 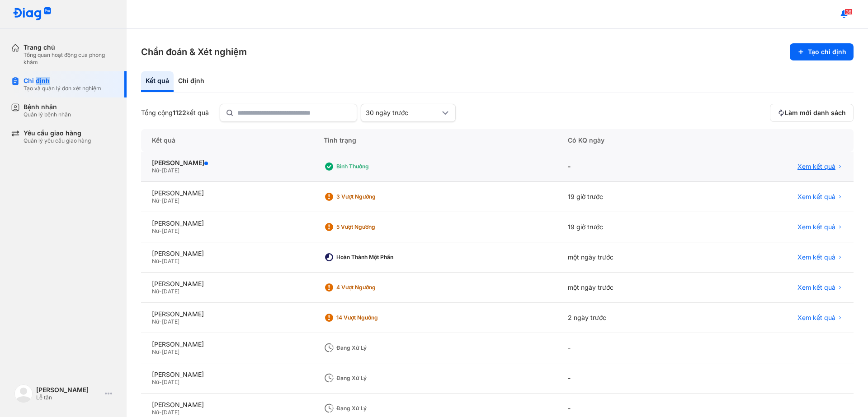 I want to click on div: 4 Vượt ngưỡng, so click(x=372, y=288).